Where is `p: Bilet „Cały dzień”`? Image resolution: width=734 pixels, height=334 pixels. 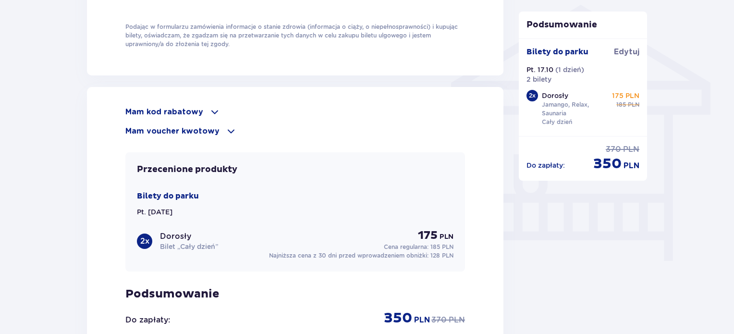
p: Bilet „Cały dzień” is located at coordinates (189, 246).